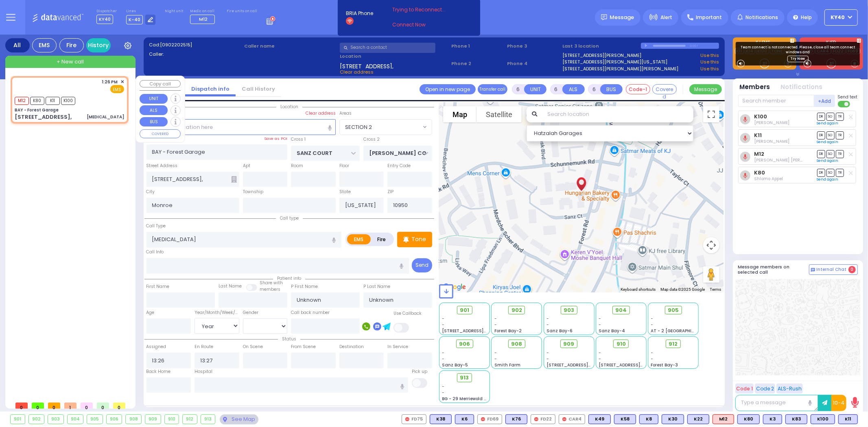  I want to click on label: Room, so click(297, 166).